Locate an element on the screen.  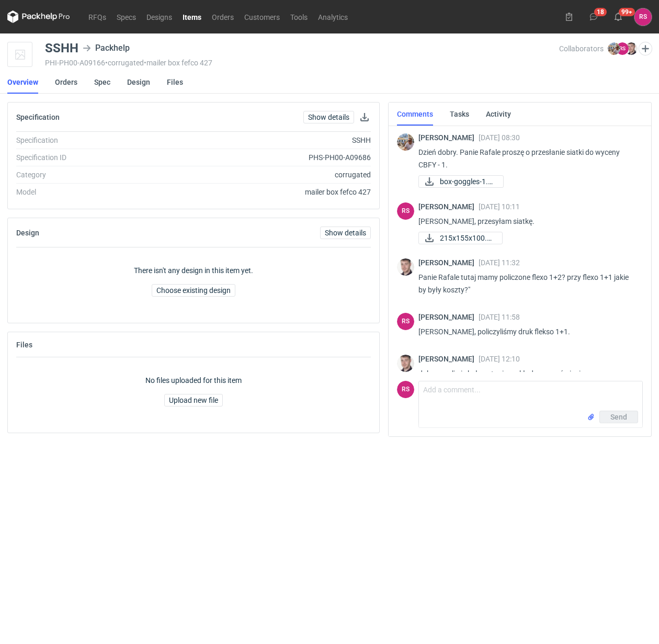
a: Activity is located at coordinates (499, 114).